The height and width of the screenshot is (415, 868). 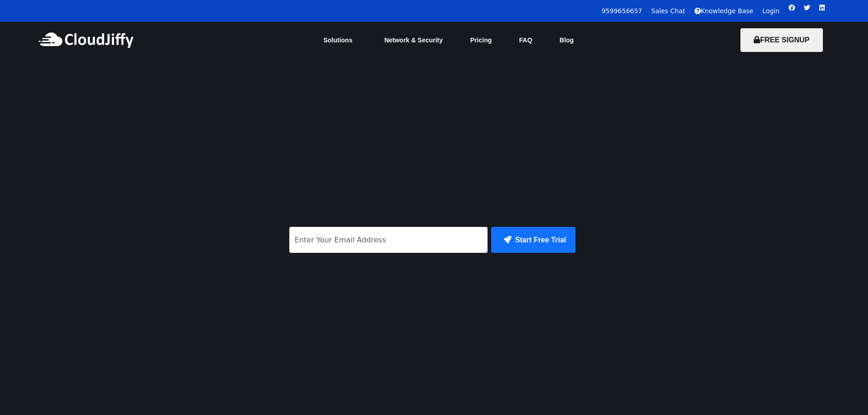 I want to click on a: Solutions, so click(x=340, y=40).